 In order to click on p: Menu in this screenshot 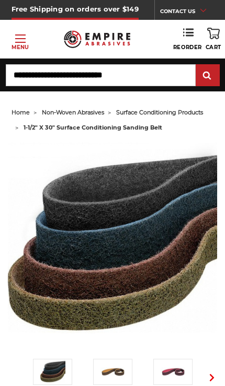, I will do `click(20, 47)`.